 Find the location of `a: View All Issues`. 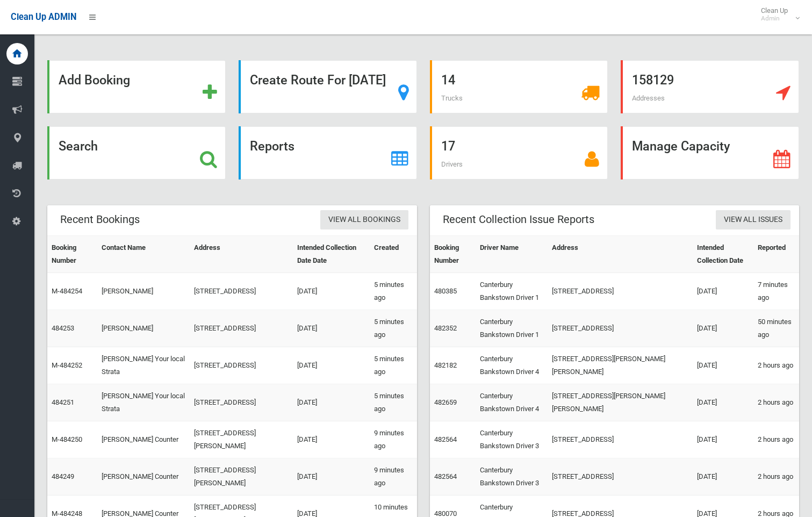

a: View All Issues is located at coordinates (753, 219).